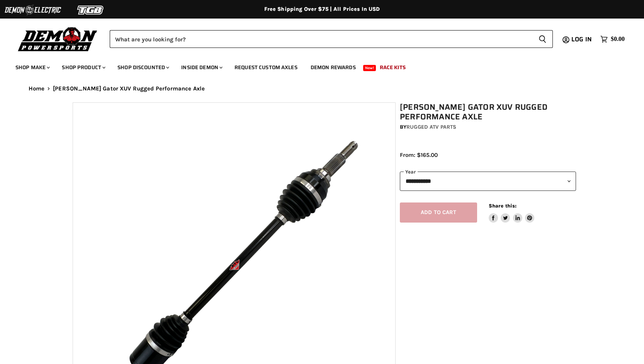 This screenshot has height=364, width=644. Describe the element at coordinates (581, 39) in the screenshot. I see `span: Log in` at that location.